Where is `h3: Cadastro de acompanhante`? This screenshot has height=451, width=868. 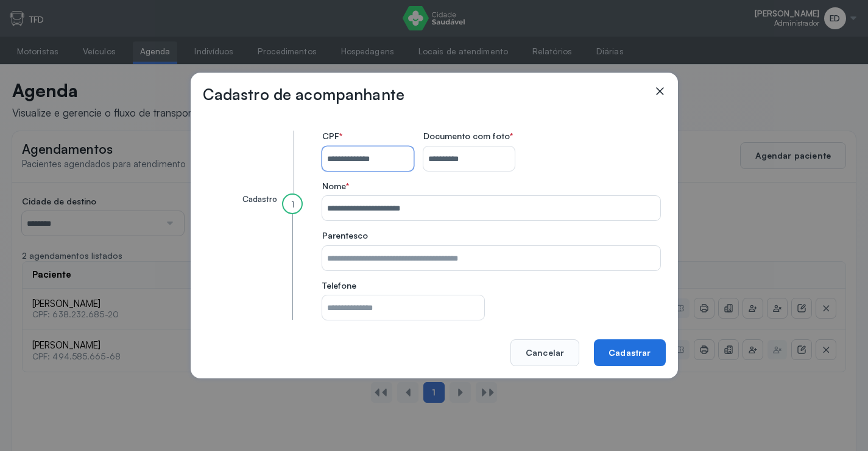 h3: Cadastro de acompanhante is located at coordinates (304, 93).